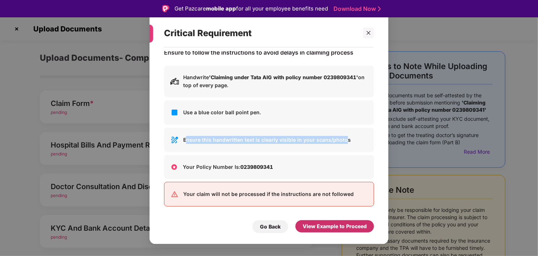 Image resolution: width=538 pixels, height=256 pixels. What do you see at coordinates (275, 81) in the screenshot?
I see `p: Handwrite on top of every page.` at bounding box center [275, 81].